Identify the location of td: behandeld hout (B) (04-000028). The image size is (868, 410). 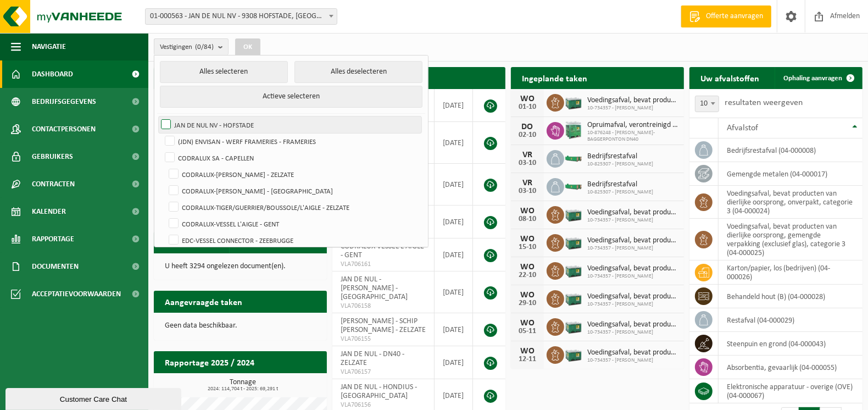
(790, 297).